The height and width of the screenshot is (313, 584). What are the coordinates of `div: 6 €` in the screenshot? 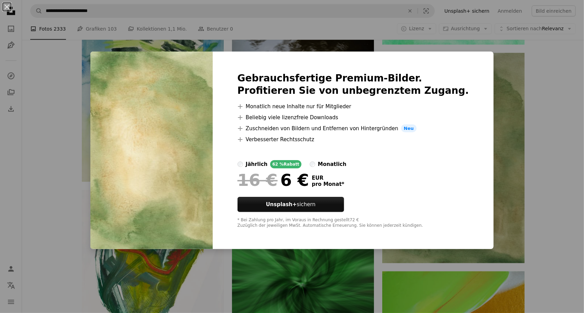 It's located at (273, 180).